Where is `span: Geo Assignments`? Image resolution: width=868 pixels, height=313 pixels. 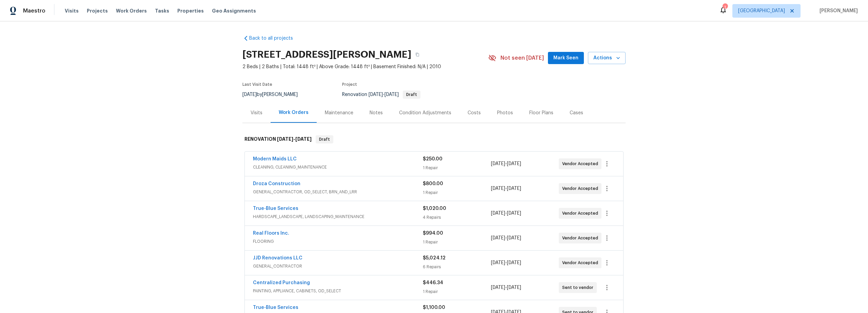
span: Geo Assignments is located at coordinates (234, 11).